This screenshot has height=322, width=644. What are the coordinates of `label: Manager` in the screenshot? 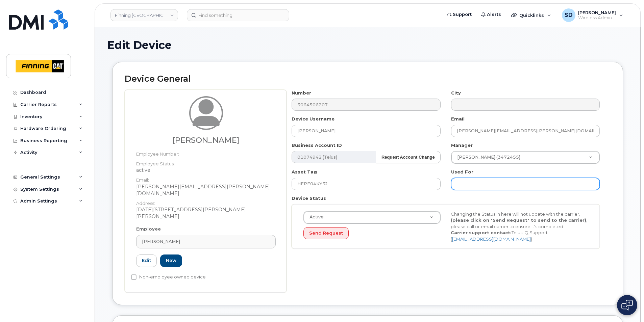 It's located at (462, 145).